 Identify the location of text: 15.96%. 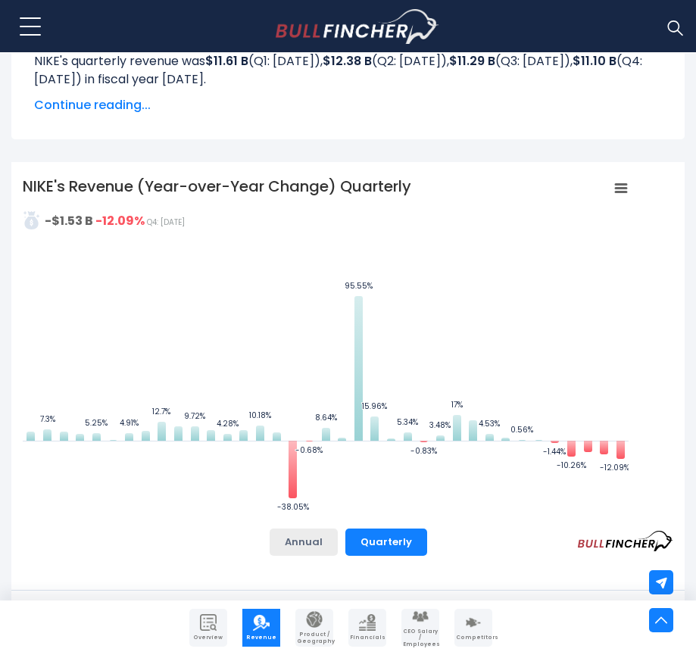
(374, 406).